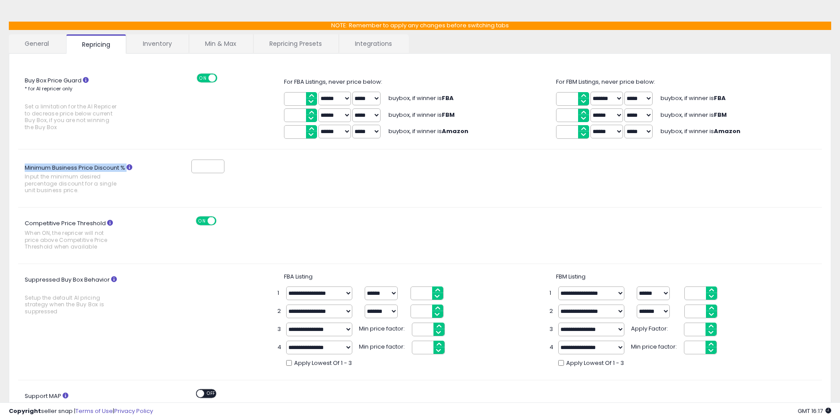 The height and width of the screenshot is (420, 840). What do you see at coordinates (79, 180) in the screenshot?
I see `label: Minimum Business Price Discount %` at bounding box center [79, 180].